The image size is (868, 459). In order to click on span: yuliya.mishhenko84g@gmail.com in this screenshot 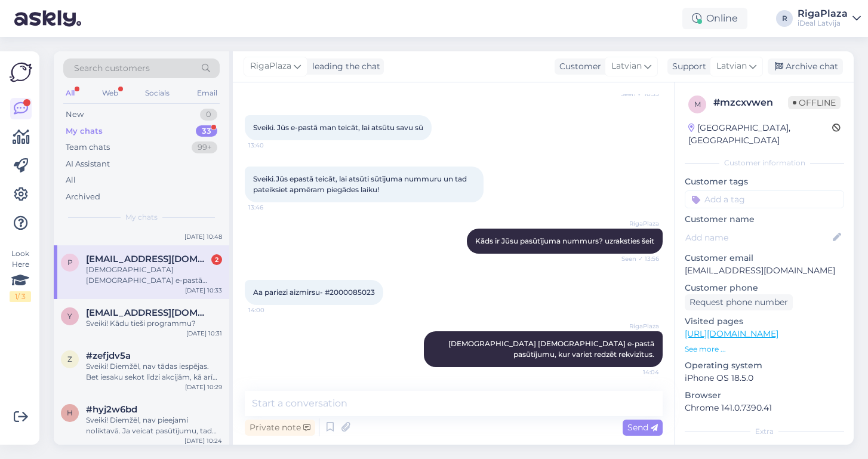, I will do `click(148, 313)`.